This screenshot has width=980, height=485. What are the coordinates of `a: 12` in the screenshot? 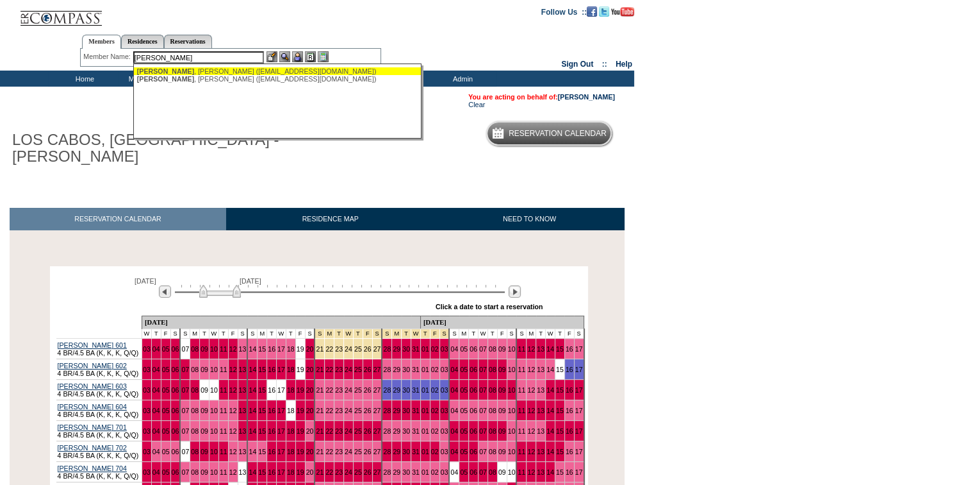 It's located at (233, 451).